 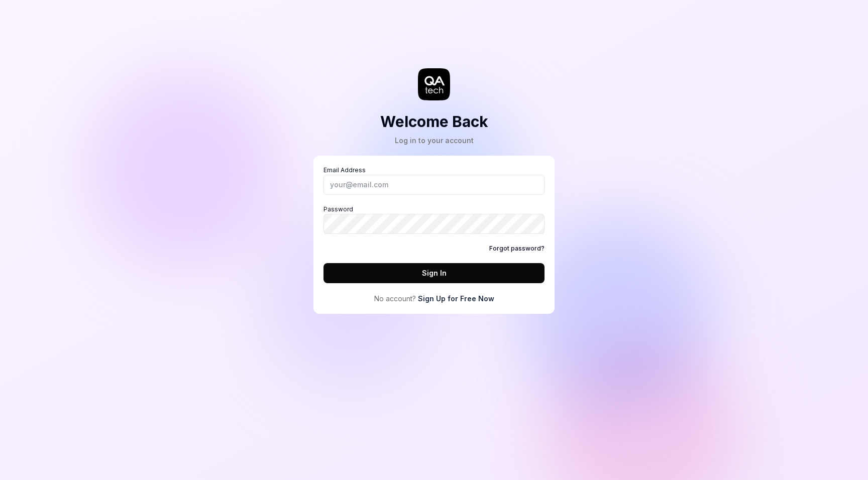 What do you see at coordinates (457, 298) in the screenshot?
I see `a: Sign Up for Free Now` at bounding box center [457, 298].